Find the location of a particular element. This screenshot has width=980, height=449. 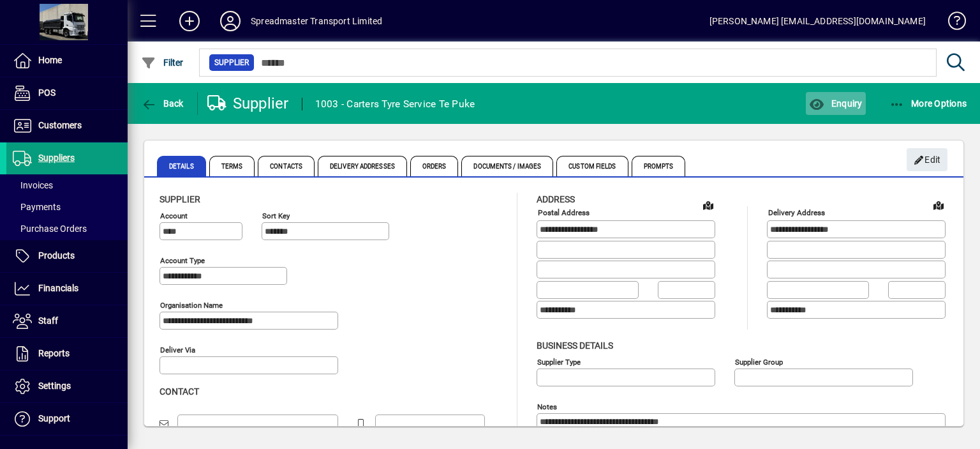

span: Customers is located at coordinates (60, 125).